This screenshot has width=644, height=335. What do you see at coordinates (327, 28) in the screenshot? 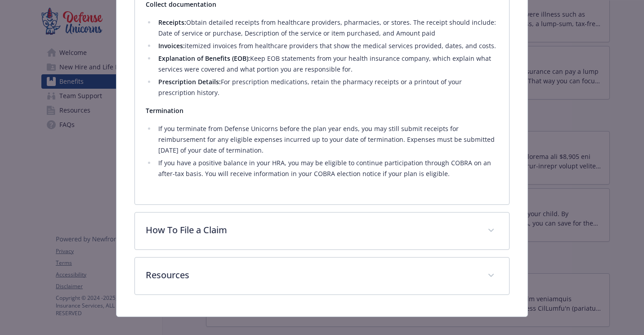
I see `li: Obtain detailed receipts from healthcare providers, pharmacies, or stores. The receipt should inc...` at bounding box center [327, 28].